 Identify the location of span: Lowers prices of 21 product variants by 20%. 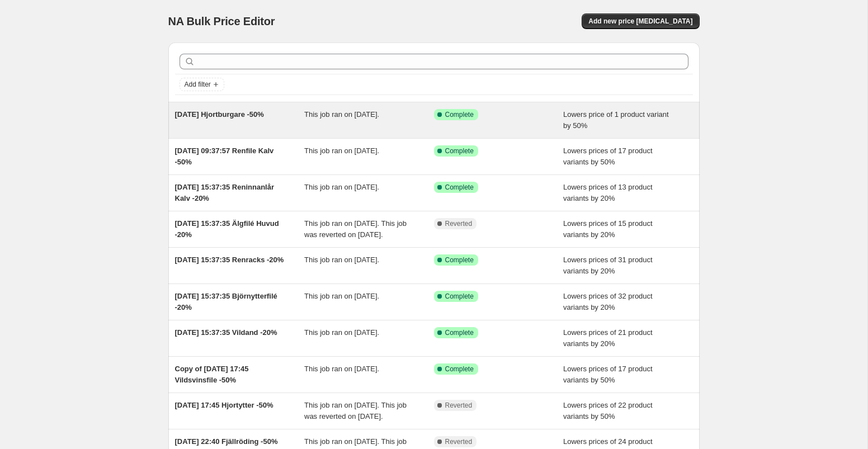
(608, 338).